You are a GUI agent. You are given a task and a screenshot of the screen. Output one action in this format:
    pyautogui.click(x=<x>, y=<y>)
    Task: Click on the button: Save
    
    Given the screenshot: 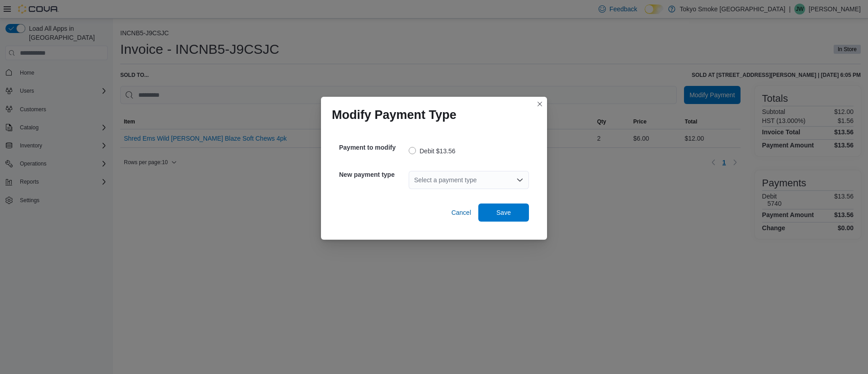 What is the action you would take?
    pyautogui.click(x=504, y=212)
    